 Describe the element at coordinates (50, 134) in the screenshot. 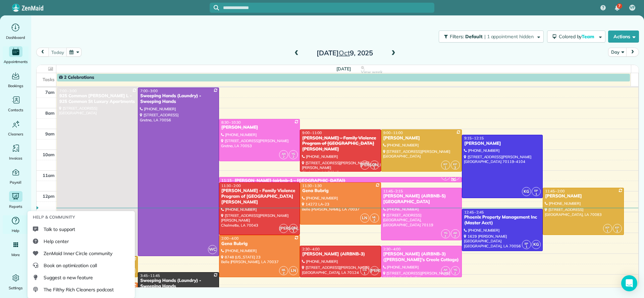

I see `span: 9am` at that location.